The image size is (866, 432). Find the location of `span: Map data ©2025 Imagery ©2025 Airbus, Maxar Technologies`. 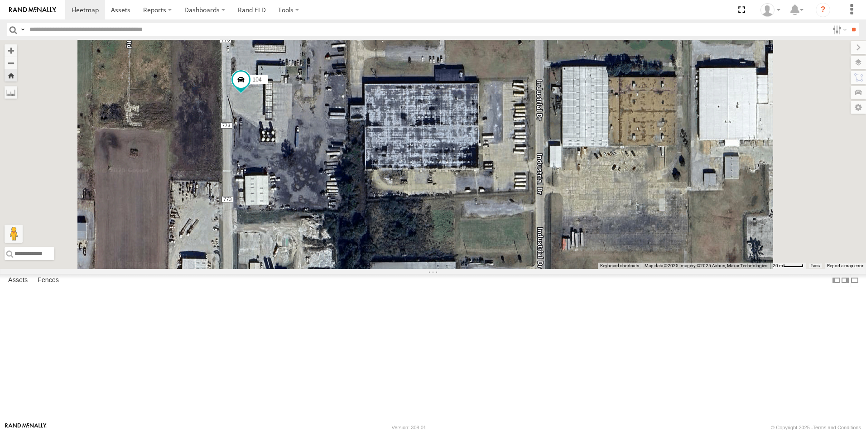

span: Map data ©2025 Imagery ©2025 Airbus, Maxar Technologies is located at coordinates (705, 265).